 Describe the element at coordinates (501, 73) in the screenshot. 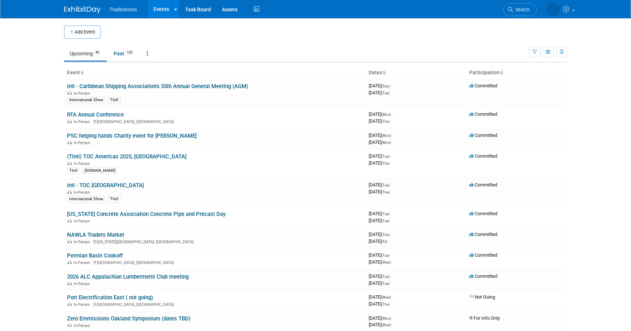

I see `a: Sort by Participation Type` at that location.